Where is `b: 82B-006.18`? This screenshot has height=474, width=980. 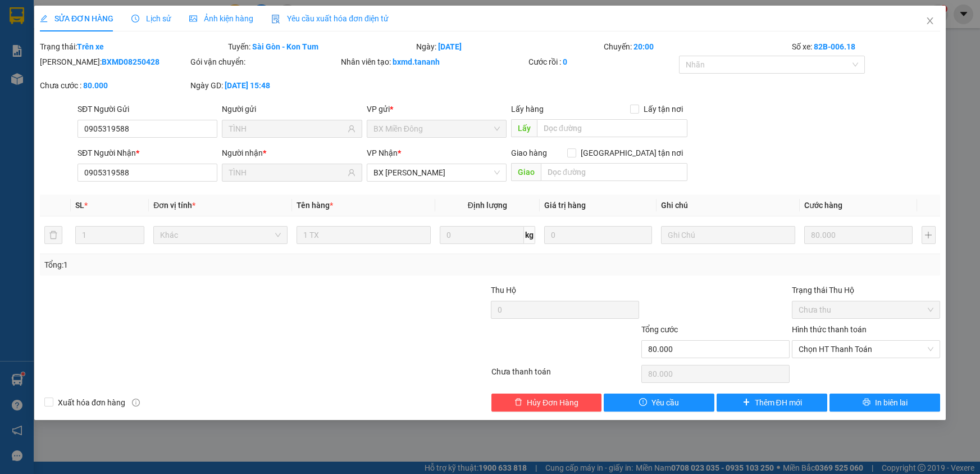 b: 82B-006.18 is located at coordinates (835, 46).